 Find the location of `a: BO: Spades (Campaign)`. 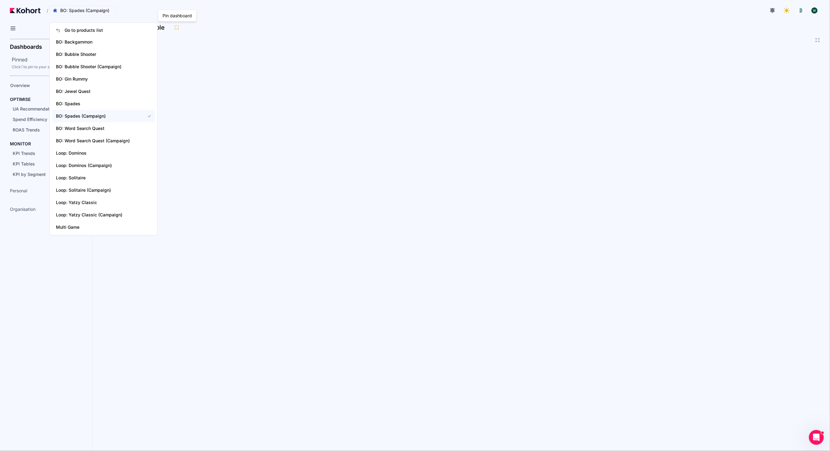

a: BO: Spades (Campaign) is located at coordinates (104, 116).